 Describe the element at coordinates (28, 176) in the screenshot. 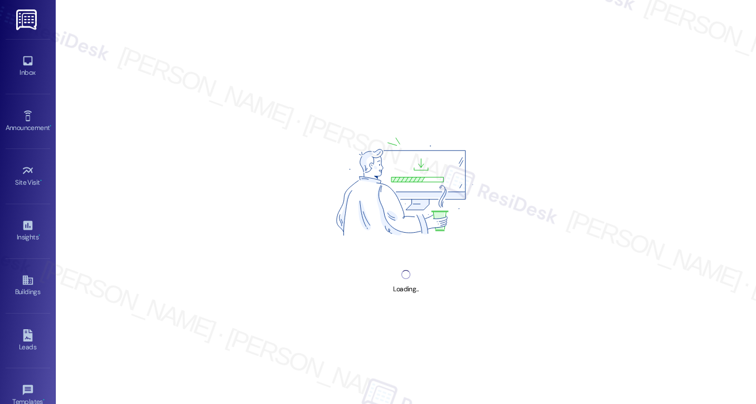

I see `a: Site Visit •` at that location.